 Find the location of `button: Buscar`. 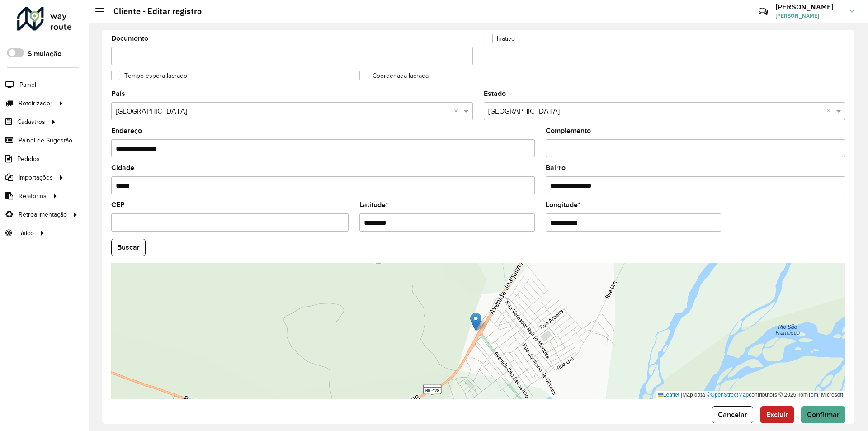

button: Buscar is located at coordinates (129, 247).